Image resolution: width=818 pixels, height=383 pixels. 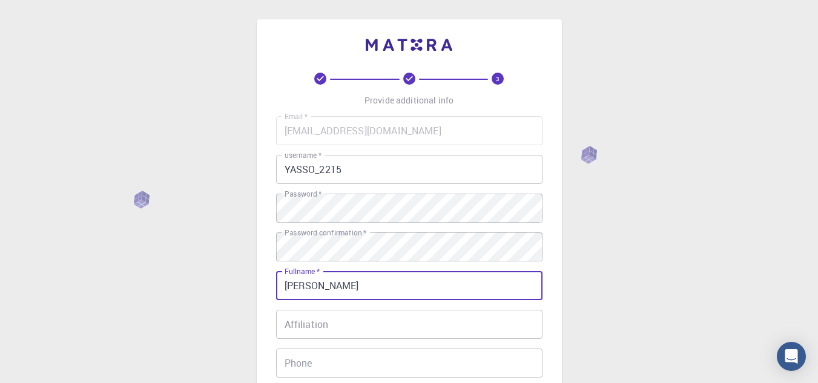 What do you see at coordinates (296, 116) in the screenshot?
I see `label: Email` at bounding box center [296, 116].